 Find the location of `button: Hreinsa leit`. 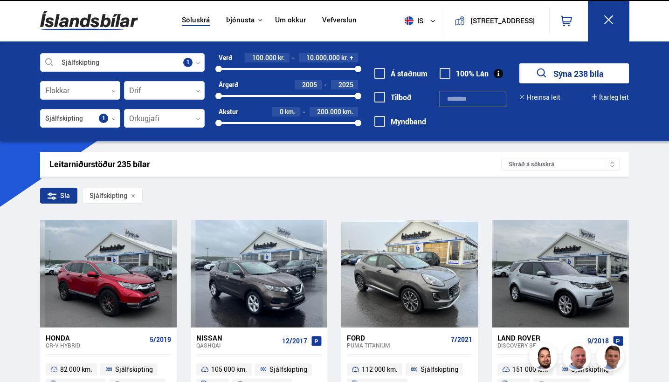

button: Hreinsa leit is located at coordinates (540, 97).